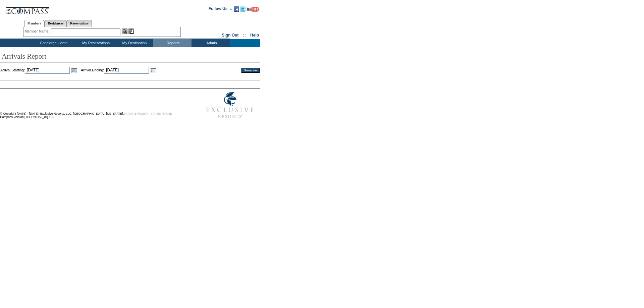  Describe the element at coordinates (221, 10) in the screenshot. I see `td: Follow Us ::` at that location.